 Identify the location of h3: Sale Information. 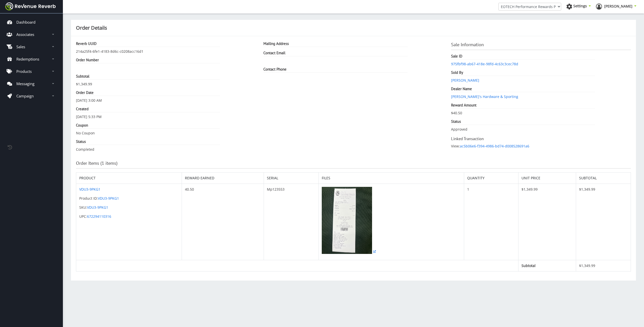
(541, 45).